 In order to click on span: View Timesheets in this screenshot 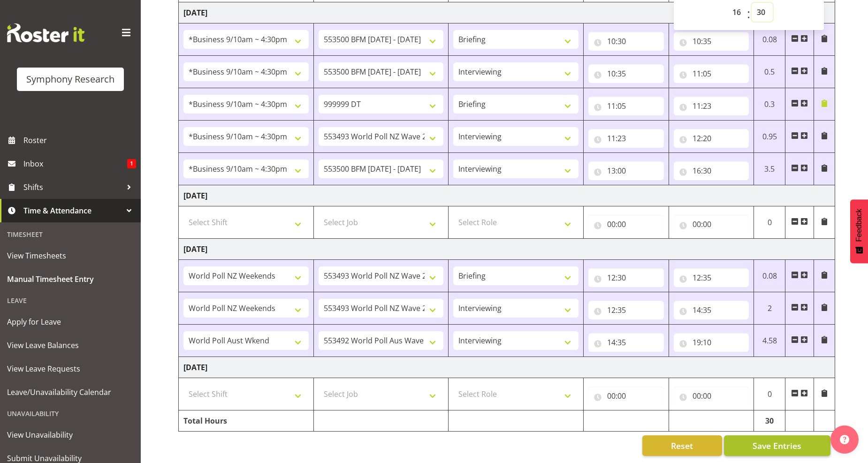, I will do `click(71, 256)`.